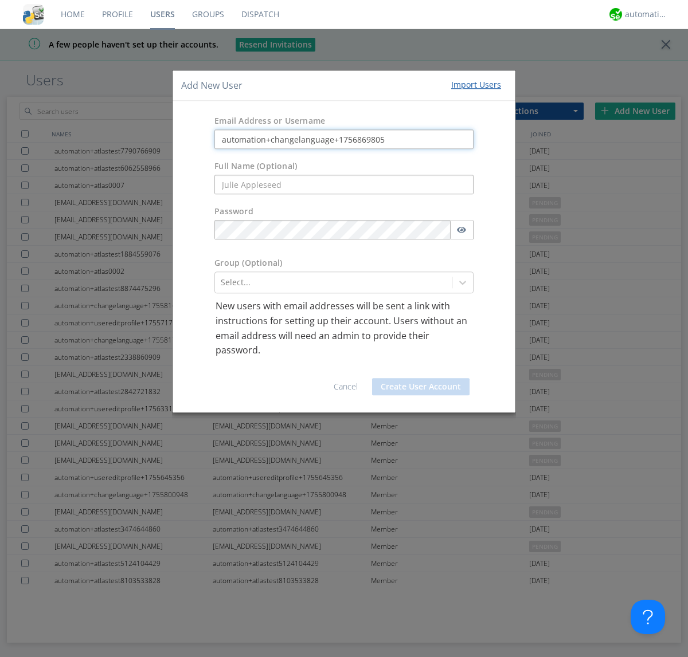 The width and height of the screenshot is (688, 657). I want to click on input: Julie Appleseed, so click(344, 185).